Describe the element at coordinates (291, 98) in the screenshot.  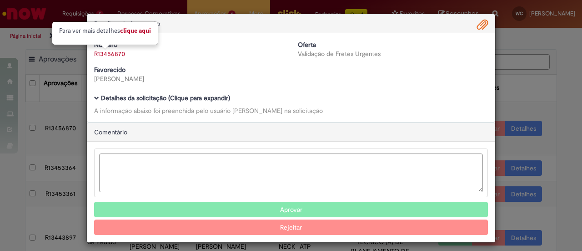
I see `h5: Detalhes da solicitação (Clique para expandir)` at that location.